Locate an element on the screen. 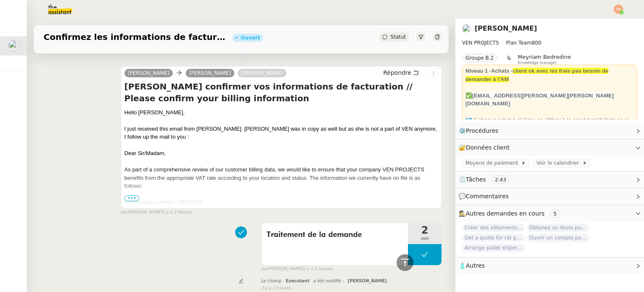 Image resolution: width=644 pixels, height=292 pixels. span: Exécutant is located at coordinates (297, 280).